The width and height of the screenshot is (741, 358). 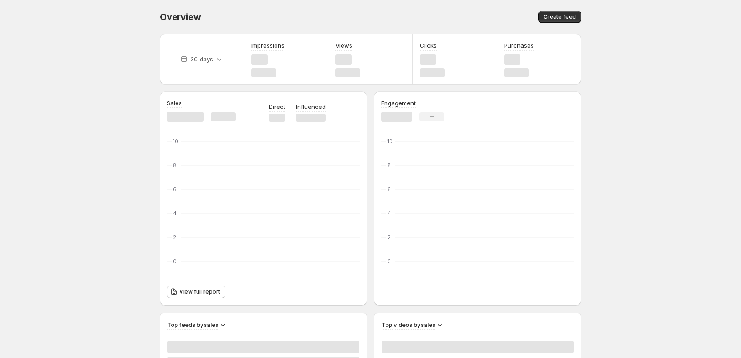 I want to click on a: View full report, so click(x=196, y=291).